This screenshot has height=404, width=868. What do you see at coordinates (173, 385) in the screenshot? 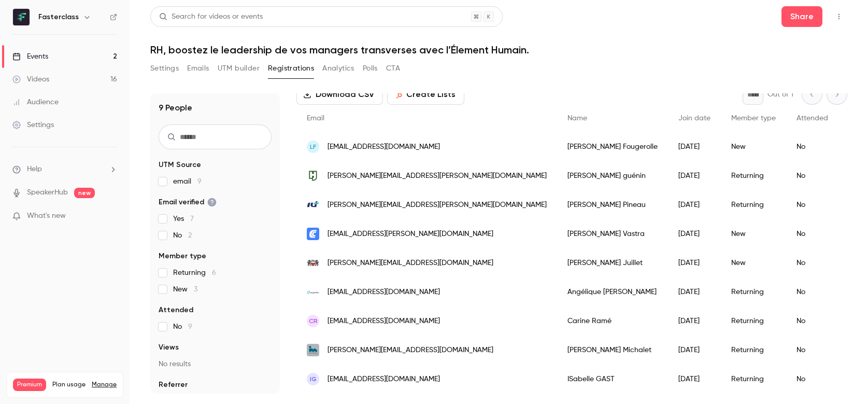
I see `span: Referrer` at bounding box center [173, 385].